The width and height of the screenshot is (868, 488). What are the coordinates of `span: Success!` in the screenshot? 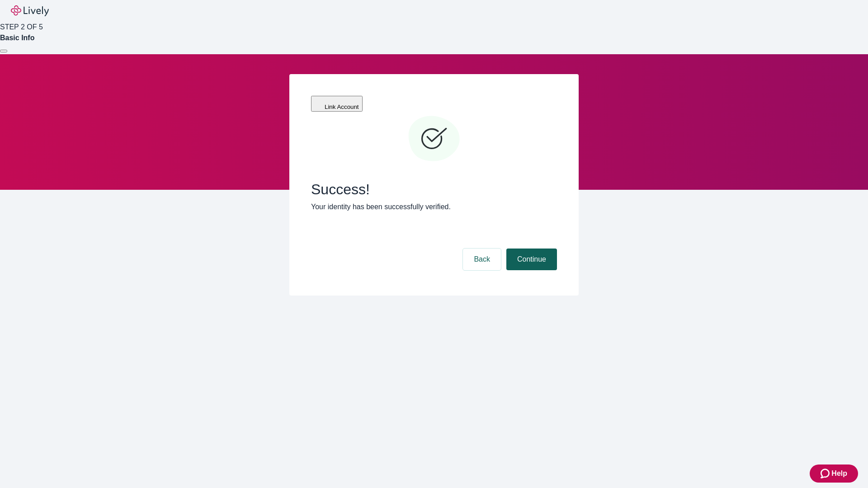 It's located at (434, 189).